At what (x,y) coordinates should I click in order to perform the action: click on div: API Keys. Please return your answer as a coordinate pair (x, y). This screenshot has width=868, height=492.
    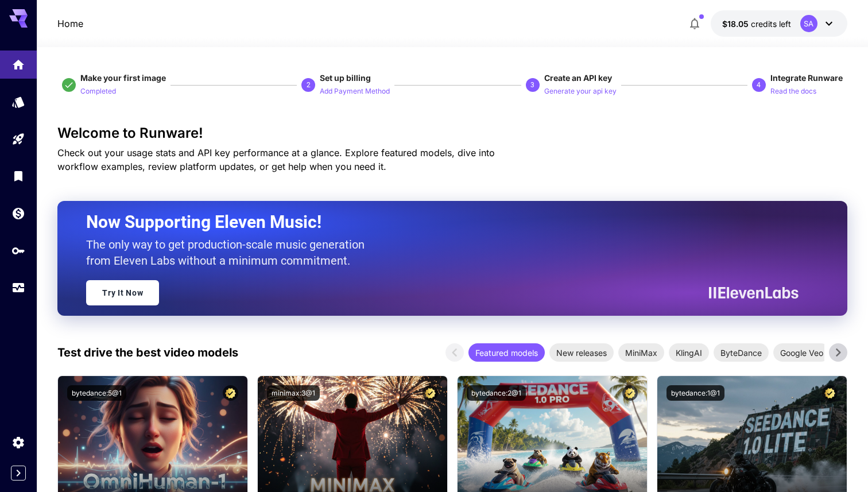
    Looking at the image, I should click on (19, 251).